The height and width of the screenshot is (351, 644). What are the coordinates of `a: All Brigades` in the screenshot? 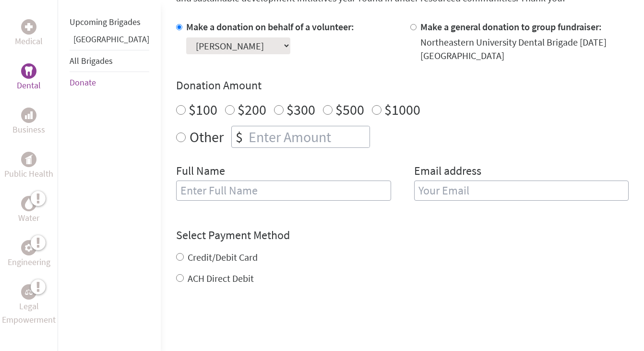 It's located at (91, 61).